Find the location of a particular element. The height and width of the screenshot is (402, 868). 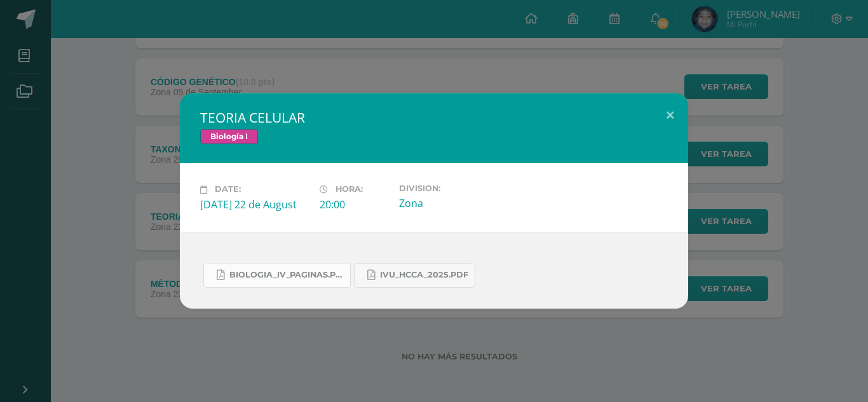

span: BIOLOGIA_IV_PAGINAS.pdf is located at coordinates (286, 275).